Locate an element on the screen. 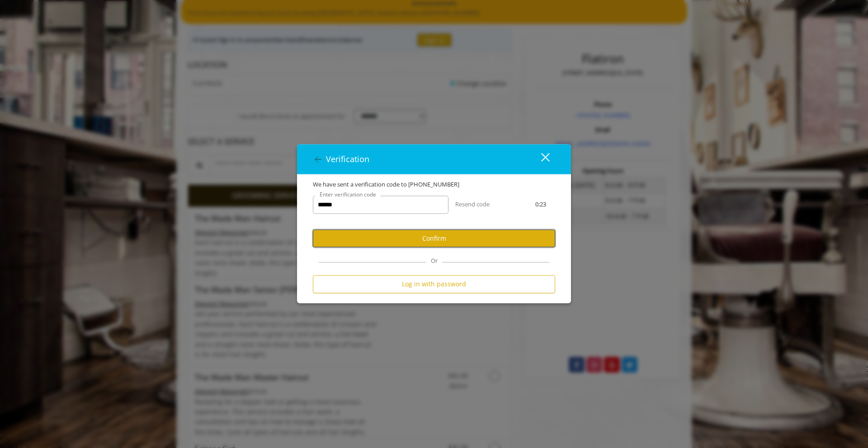 Image resolution: width=868 pixels, height=448 pixels. span: Verification is located at coordinates (347, 159).